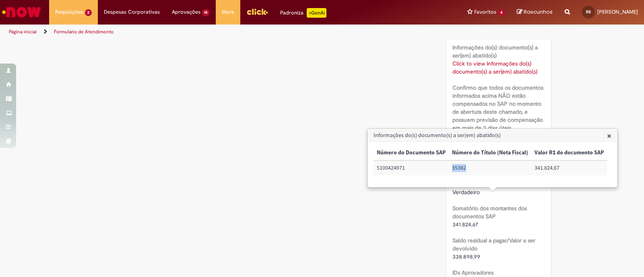  What do you see at coordinates (501, 13) in the screenshot?
I see `span: 4` at bounding box center [501, 13].